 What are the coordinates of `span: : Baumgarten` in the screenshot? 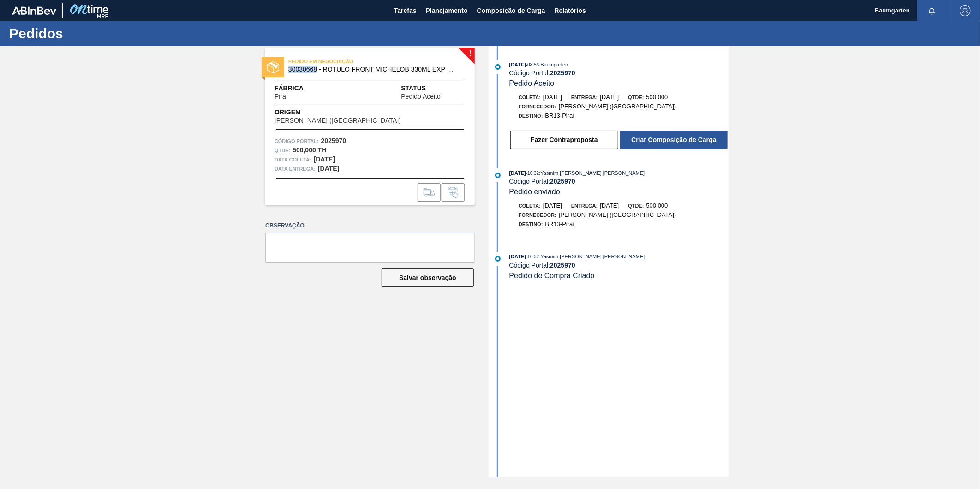 It's located at (553, 64).